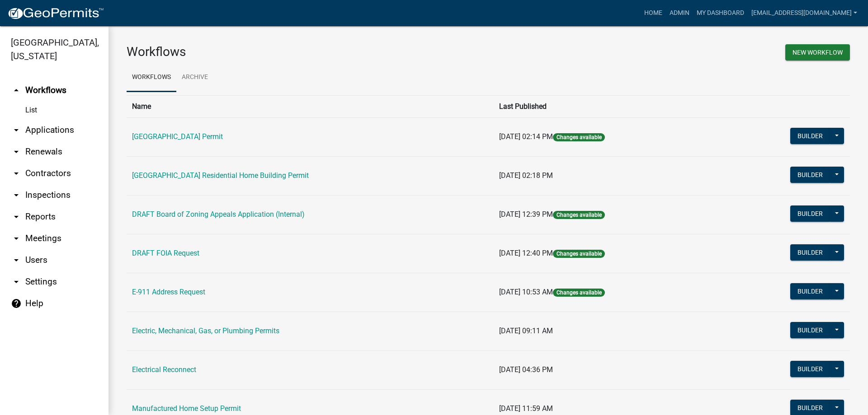 Image resolution: width=868 pixels, height=415 pixels. I want to click on a: DRAFT FOIA Request, so click(166, 253).